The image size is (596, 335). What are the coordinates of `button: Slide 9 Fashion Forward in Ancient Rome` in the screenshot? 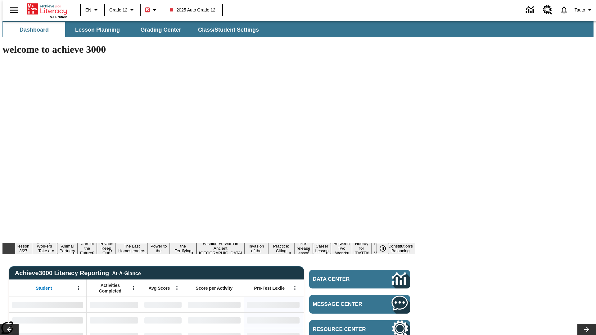 It's located at (221, 249).